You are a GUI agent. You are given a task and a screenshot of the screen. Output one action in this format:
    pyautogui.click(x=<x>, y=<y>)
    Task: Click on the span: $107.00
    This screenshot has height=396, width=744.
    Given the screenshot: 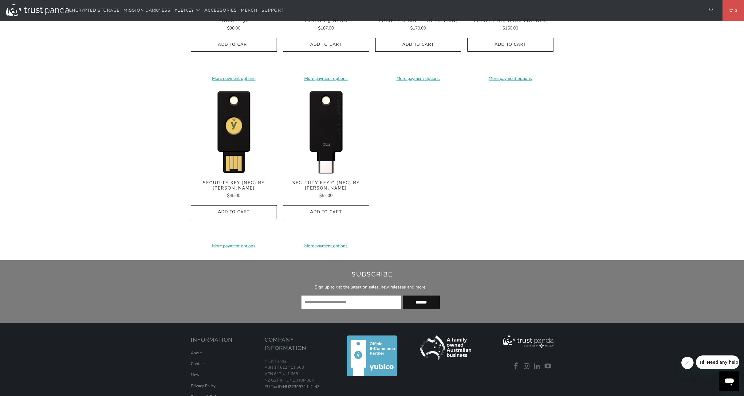 What is the action you would take?
    pyautogui.click(x=326, y=28)
    